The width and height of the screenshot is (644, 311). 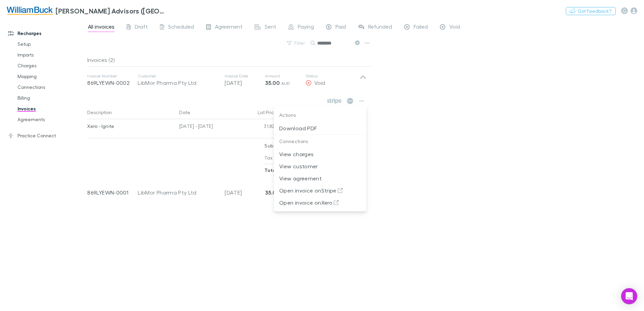 What do you see at coordinates (320, 153) in the screenshot?
I see `a: View charges` at bounding box center [320, 153].